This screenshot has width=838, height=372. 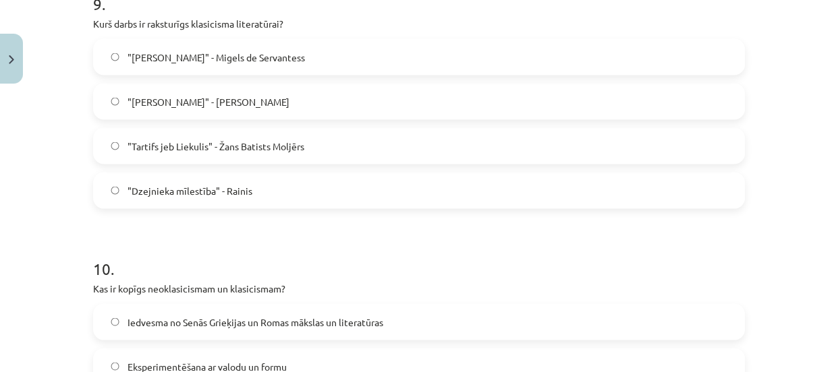 I want to click on h1: 10 ., so click(x=419, y=257).